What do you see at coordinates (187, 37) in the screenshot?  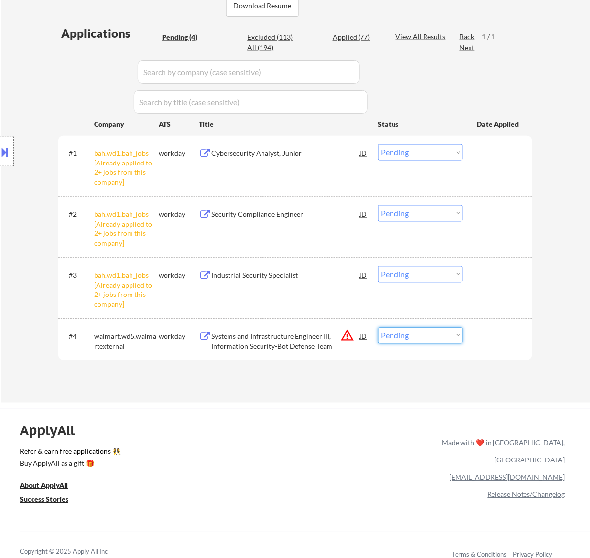 I see `div: Pending (4)` at bounding box center [187, 37].